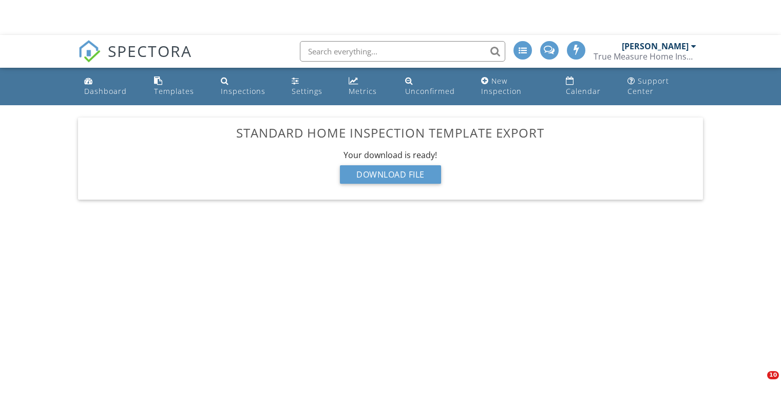 The width and height of the screenshot is (781, 406). Describe the element at coordinates (110, 86) in the screenshot. I see `a: Dashboard` at that location.